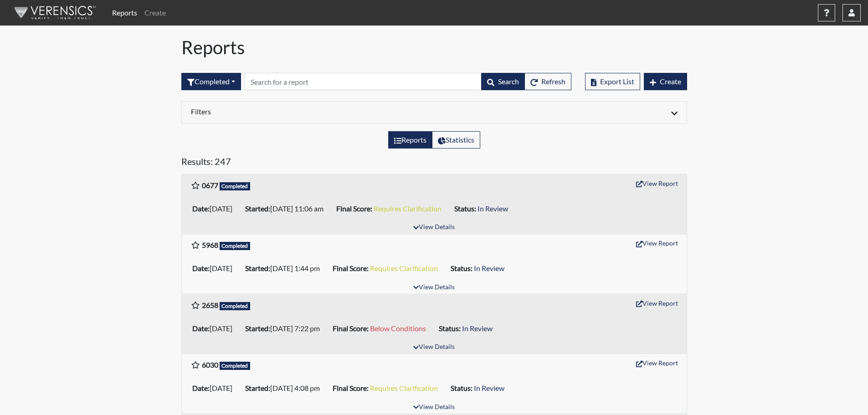 This screenshot has height=415, width=868. What do you see at coordinates (434, 163) in the screenshot?
I see `h5: Results: 247` at bounding box center [434, 163].